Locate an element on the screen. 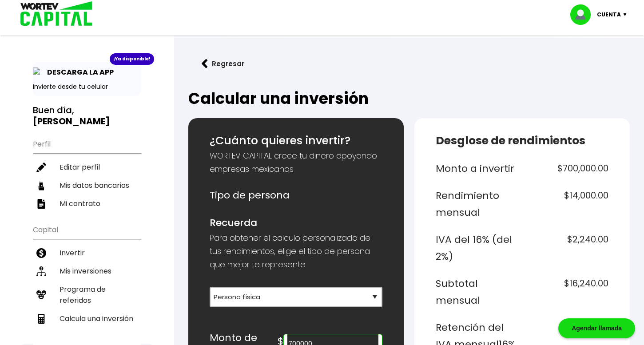  div: Agendar llamada is located at coordinates (596, 328).